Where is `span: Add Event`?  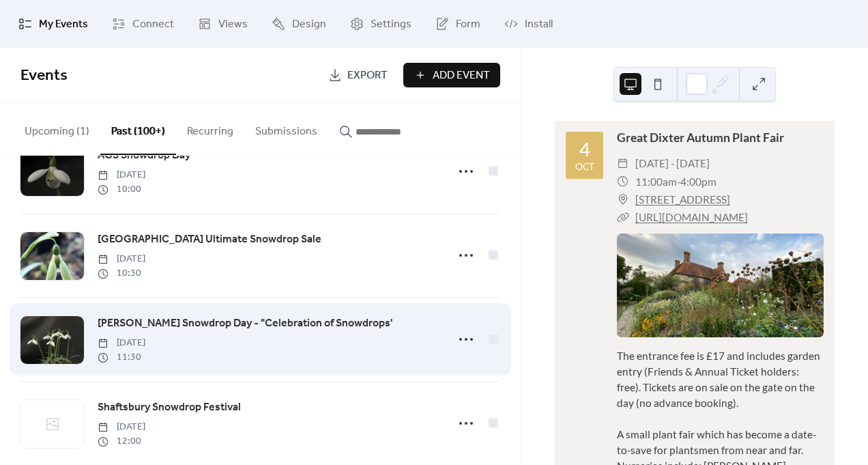
span: Add Event is located at coordinates (461, 76).